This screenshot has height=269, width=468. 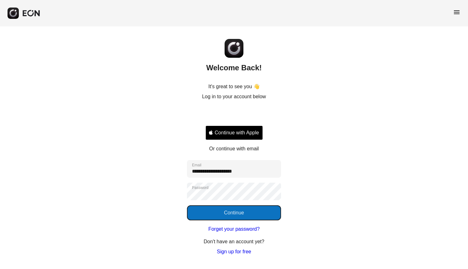 I want to click on a: Forget your password?, so click(x=234, y=229).